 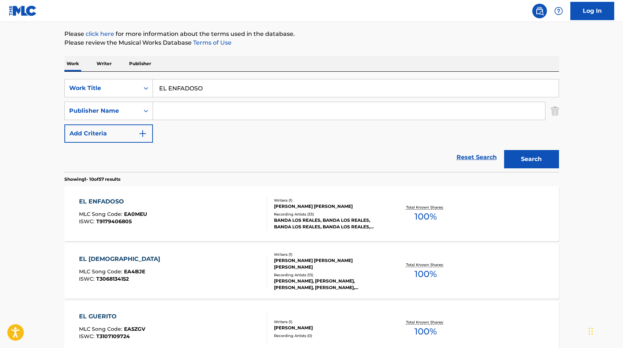 What do you see at coordinates (112, 279) in the screenshot?
I see `span: T3068134152` at bounding box center [112, 279].